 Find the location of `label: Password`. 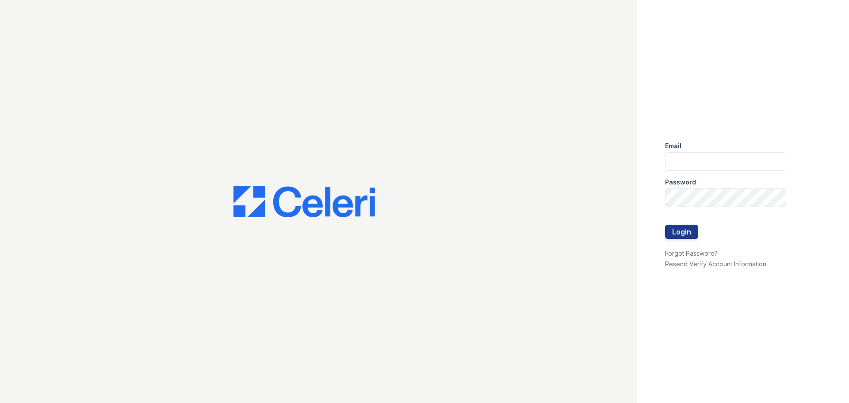

label: Password is located at coordinates (681, 182).